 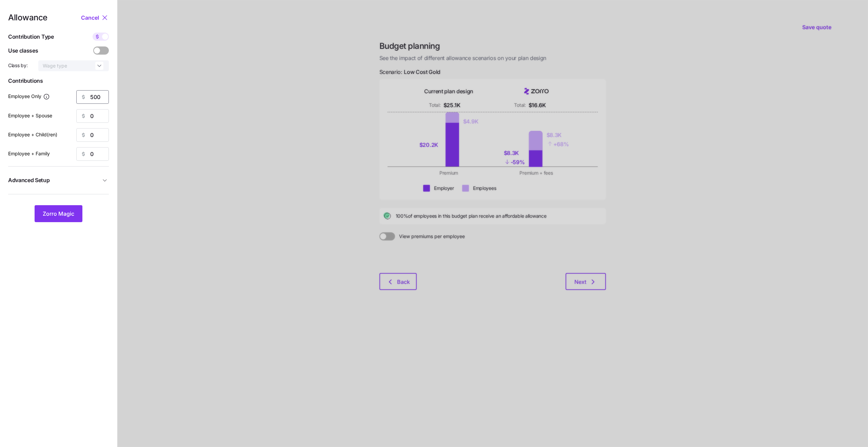 I want to click on label: Employee + Child(ren), so click(x=32, y=135).